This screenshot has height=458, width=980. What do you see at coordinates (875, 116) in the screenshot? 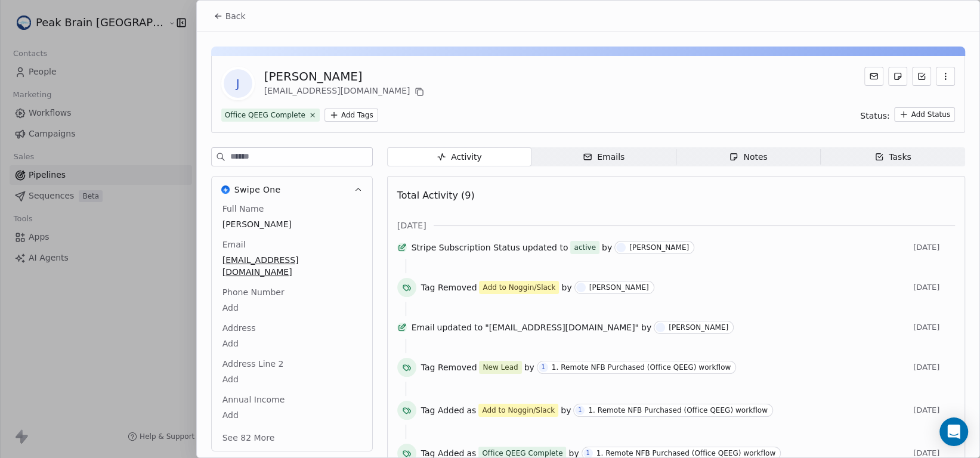
I see `span: Status:` at bounding box center [875, 116].